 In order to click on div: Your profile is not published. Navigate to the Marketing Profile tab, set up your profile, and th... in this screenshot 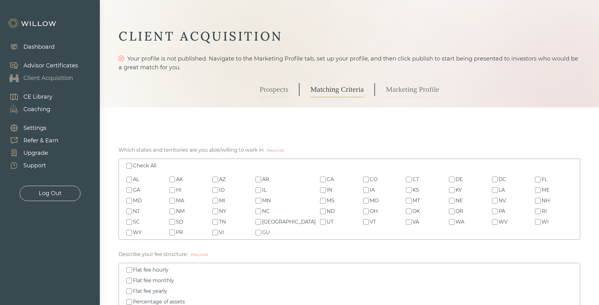, I will do `click(349, 63)`.